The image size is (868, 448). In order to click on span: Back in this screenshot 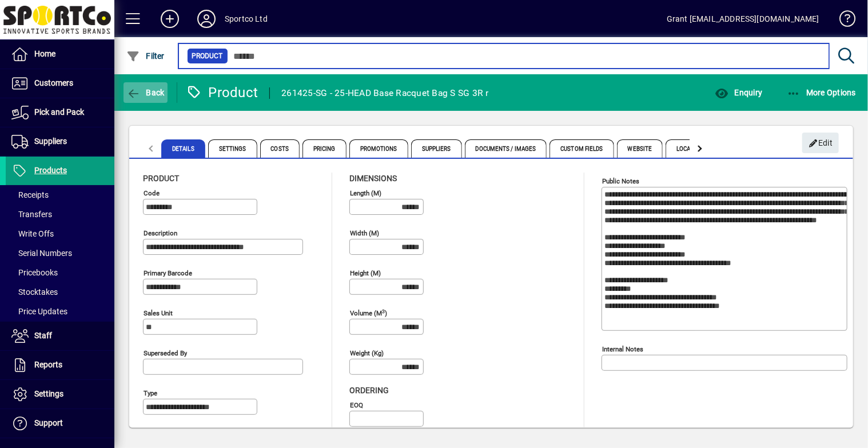, I will do `click(145, 92)`.